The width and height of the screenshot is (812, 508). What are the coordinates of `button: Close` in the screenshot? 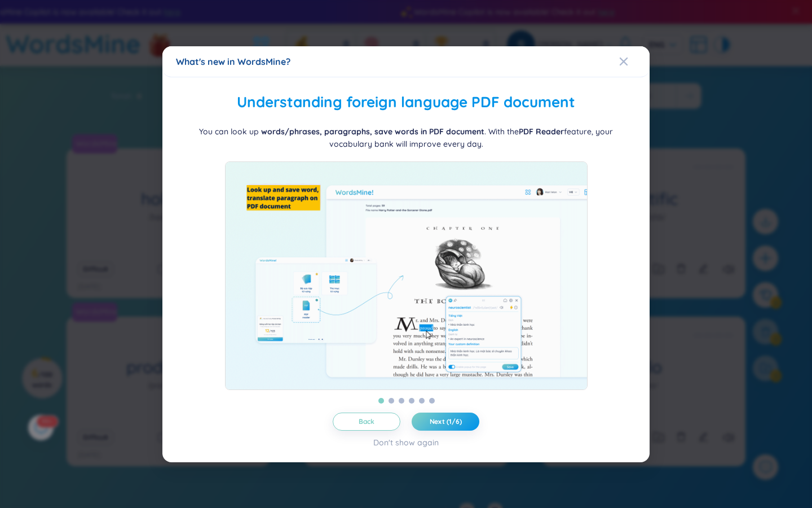 It's located at (635, 62).